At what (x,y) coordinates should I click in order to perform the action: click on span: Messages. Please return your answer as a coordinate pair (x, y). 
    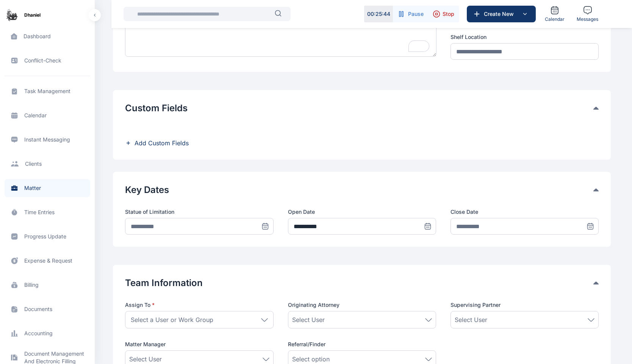
    Looking at the image, I should click on (587, 19).